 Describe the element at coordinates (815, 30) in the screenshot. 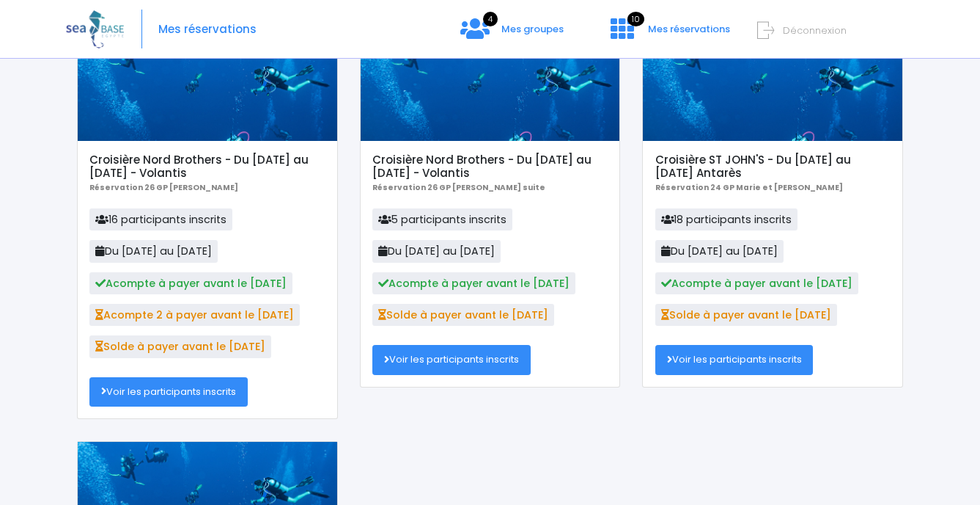

I see `span: Déconnexion` at that location.